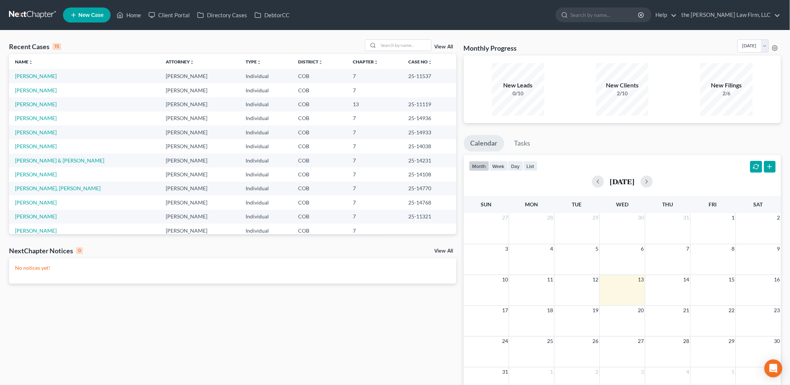  Describe the element at coordinates (429, 202) in the screenshot. I see `td: 25-14768` at that location.